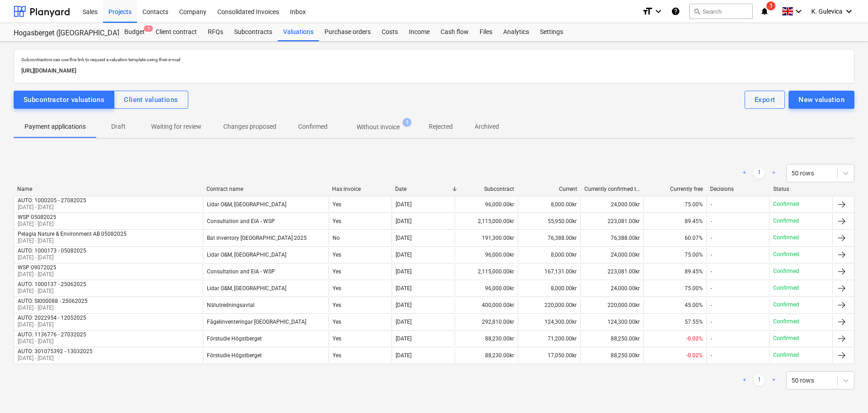  I want to click on div: Consultation and EIA - WSP, so click(241, 221).